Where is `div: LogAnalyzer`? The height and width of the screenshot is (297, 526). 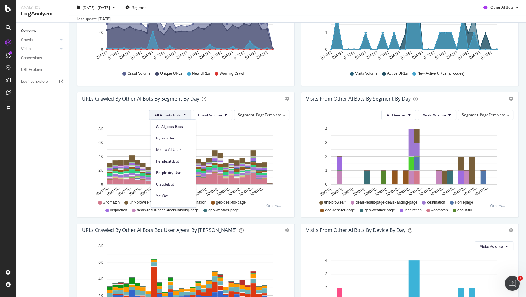
div: LogAnalyzer is located at coordinates (42, 14).